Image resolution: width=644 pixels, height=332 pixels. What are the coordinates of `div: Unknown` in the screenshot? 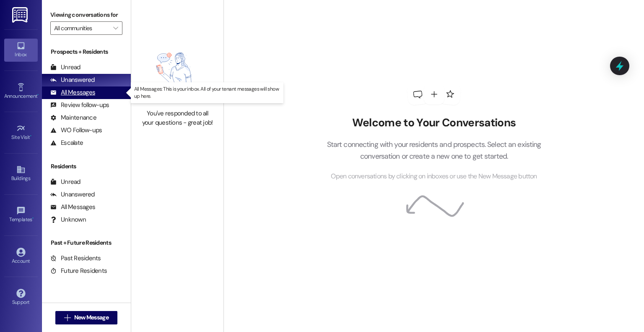 It's located at (68, 220).